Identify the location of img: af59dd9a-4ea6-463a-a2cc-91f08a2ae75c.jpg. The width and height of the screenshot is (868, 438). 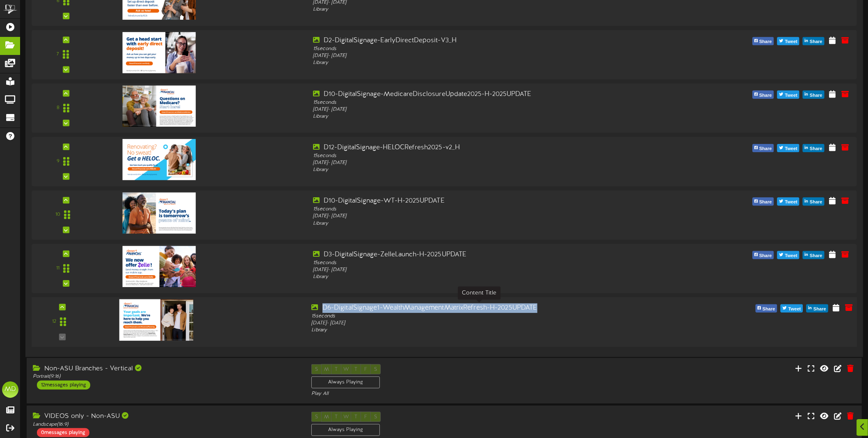
(159, 266).